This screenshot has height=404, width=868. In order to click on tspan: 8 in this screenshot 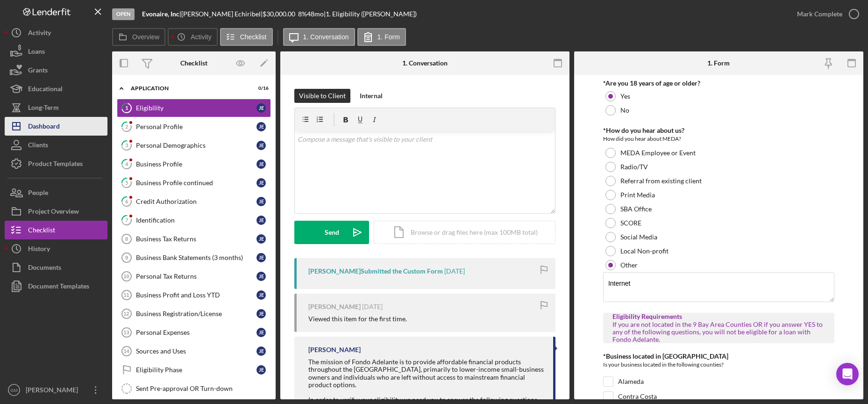, I will do `click(127, 239)`.